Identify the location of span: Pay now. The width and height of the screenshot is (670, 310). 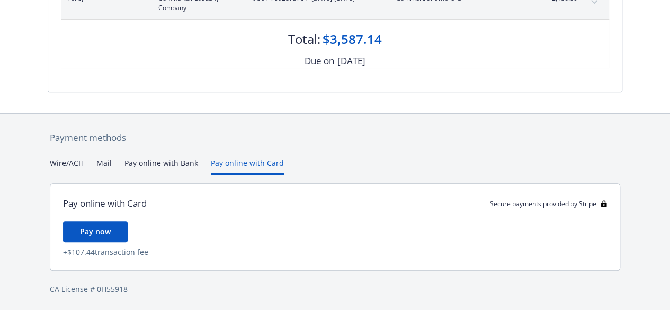
(95, 231).